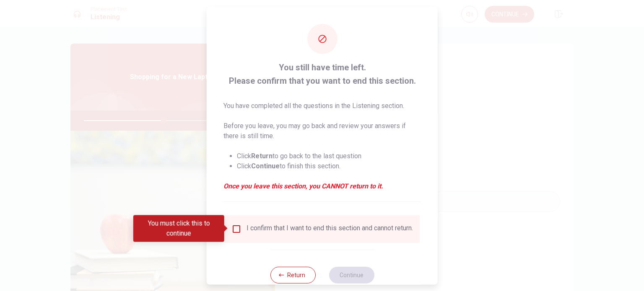  What do you see at coordinates (265, 165) in the screenshot?
I see `strong: Continue` at bounding box center [265, 165].